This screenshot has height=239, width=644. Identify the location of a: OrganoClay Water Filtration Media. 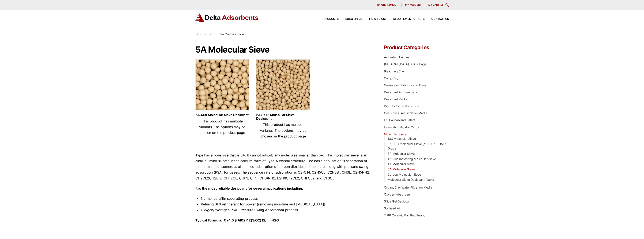
(408, 187).